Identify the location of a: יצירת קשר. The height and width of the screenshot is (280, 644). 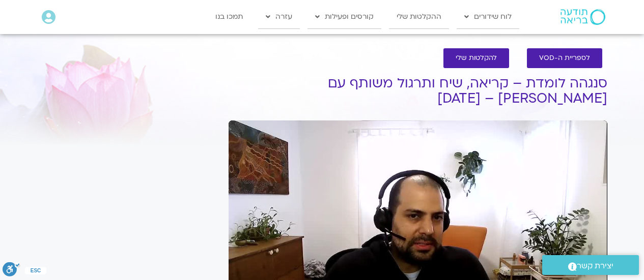
(591, 265).